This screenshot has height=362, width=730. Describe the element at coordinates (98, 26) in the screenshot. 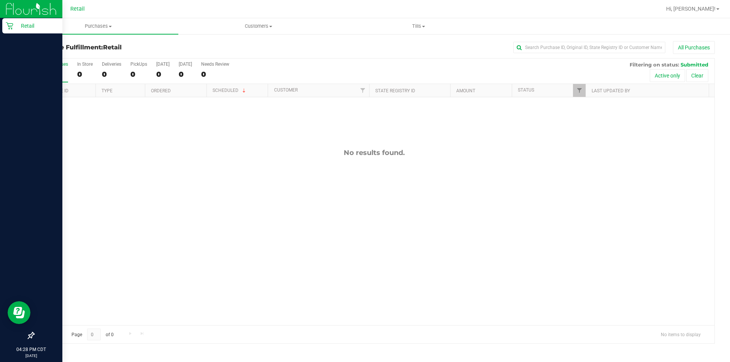

I see `span: Purchases` at that location.